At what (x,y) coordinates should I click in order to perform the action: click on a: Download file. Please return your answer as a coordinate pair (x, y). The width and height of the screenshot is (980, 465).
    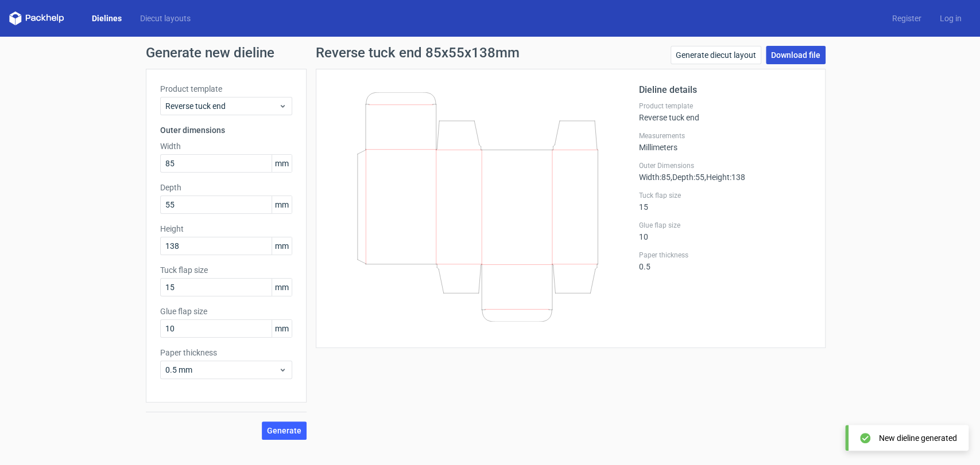
    Looking at the image, I should click on (796, 55).